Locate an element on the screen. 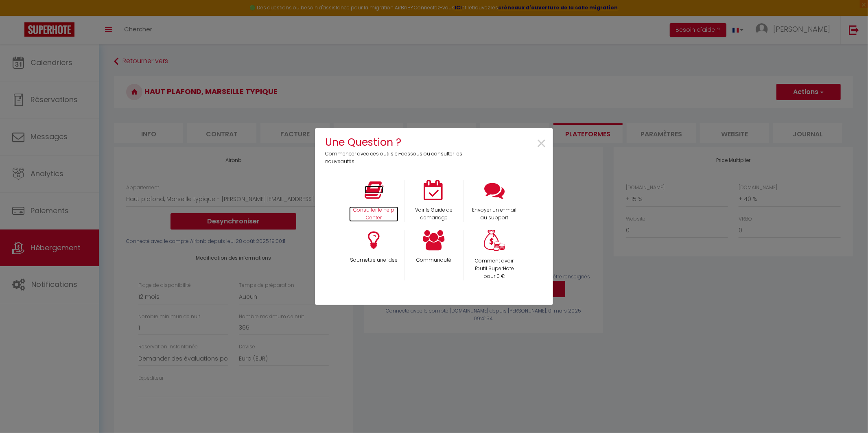 The height and width of the screenshot is (433, 868). h4: Une Question ? is located at coordinates (396, 142).